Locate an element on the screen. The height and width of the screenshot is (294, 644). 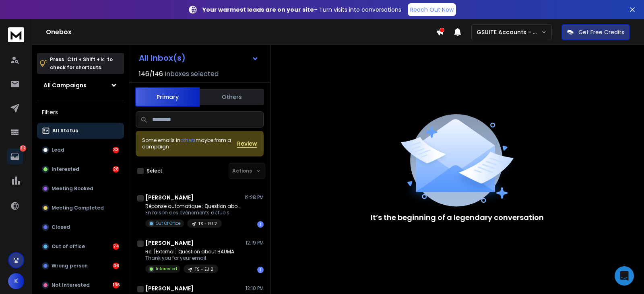
button: K is located at coordinates (16, 281).